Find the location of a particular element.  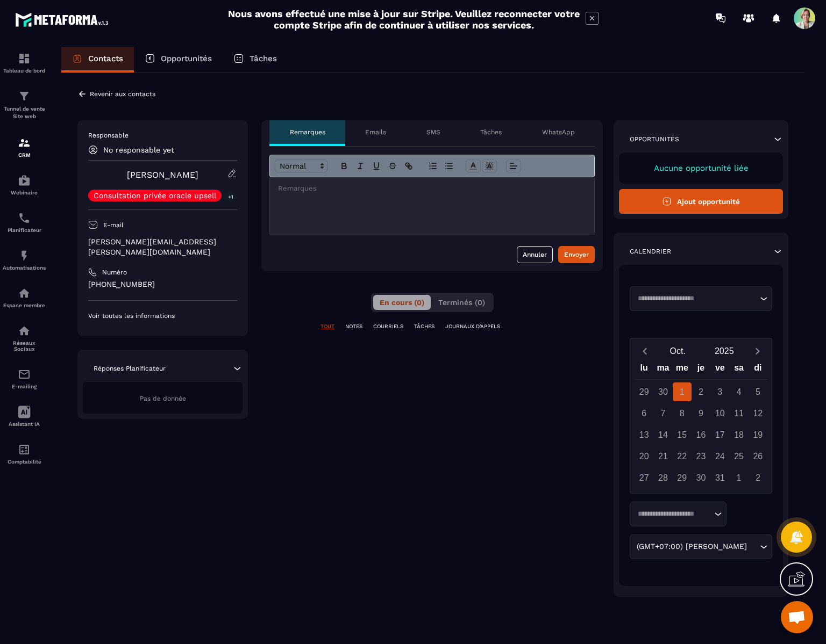

button: Next month is located at coordinates (757, 351).